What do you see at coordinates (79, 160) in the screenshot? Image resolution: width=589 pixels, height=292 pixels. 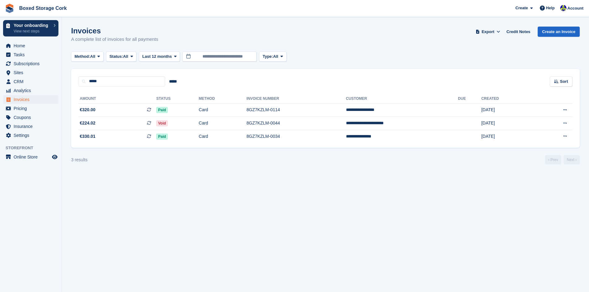 I see `div: 3 results` at bounding box center [79, 160].